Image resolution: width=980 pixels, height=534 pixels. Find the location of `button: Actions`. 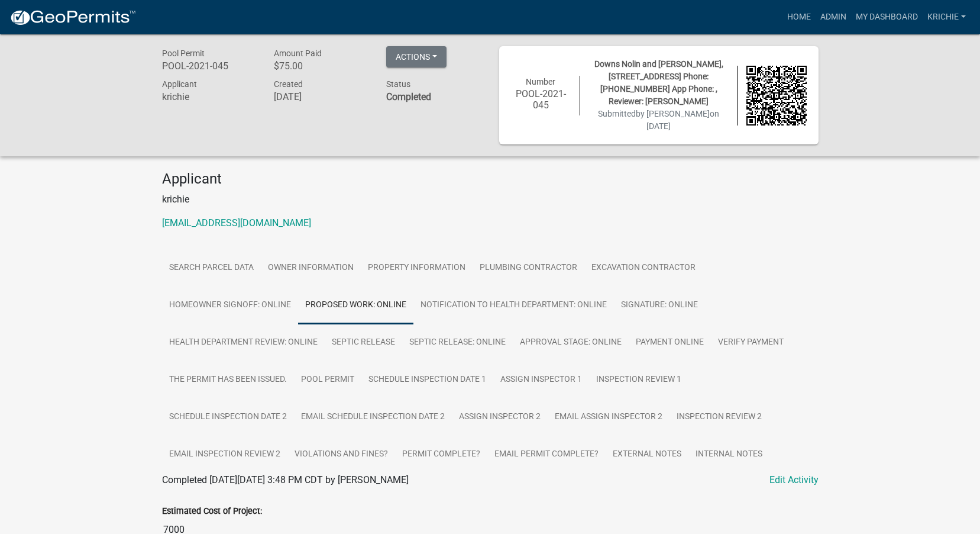

button: Actions is located at coordinates (416, 57).